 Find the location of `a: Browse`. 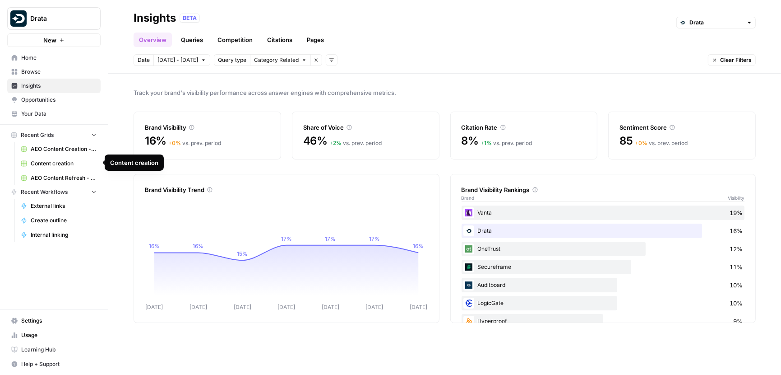

a: Browse is located at coordinates (54, 72).